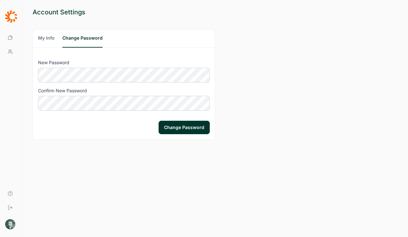  Describe the element at coordinates (46, 41) in the screenshot. I see `button: My Info` at that location.